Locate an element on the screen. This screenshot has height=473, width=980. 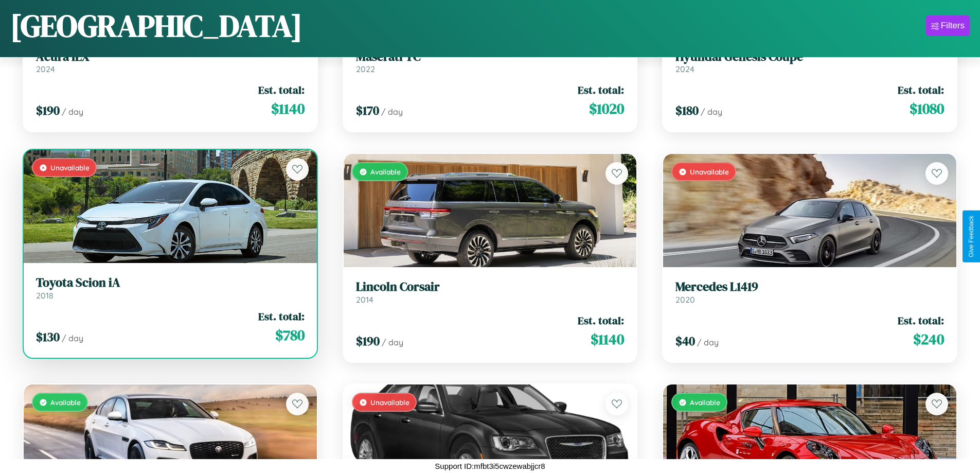
span: $ 1020 is located at coordinates (607, 108).